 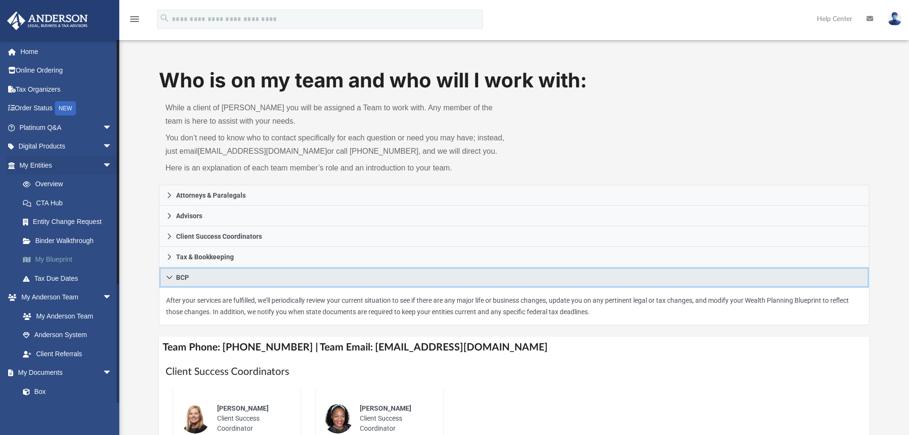 I want to click on a: Tax Organizers, so click(x=66, y=89).